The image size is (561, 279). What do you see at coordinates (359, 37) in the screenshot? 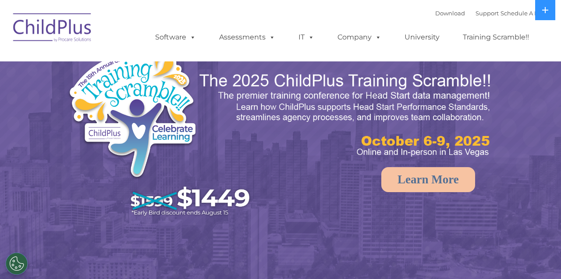
I see `a: Company` at bounding box center [359, 37].